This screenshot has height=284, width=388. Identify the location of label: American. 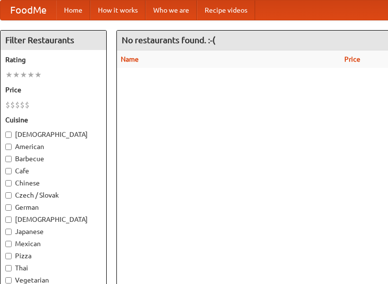
(53, 146).